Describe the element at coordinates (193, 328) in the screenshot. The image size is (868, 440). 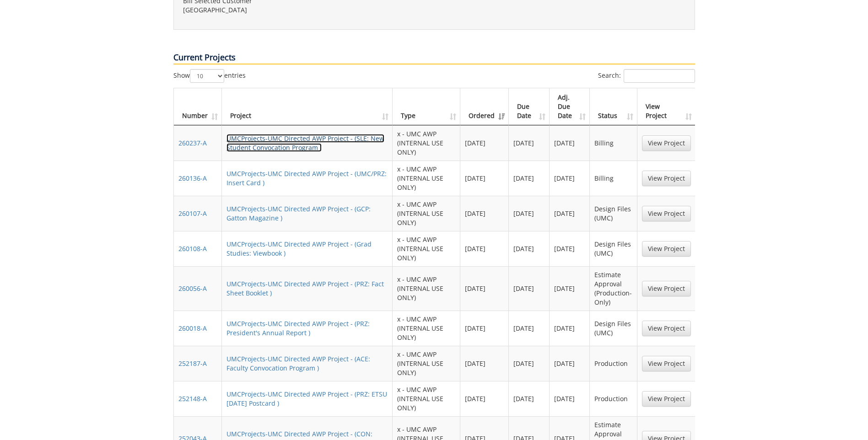
I see `a: 260018-A` at that location.